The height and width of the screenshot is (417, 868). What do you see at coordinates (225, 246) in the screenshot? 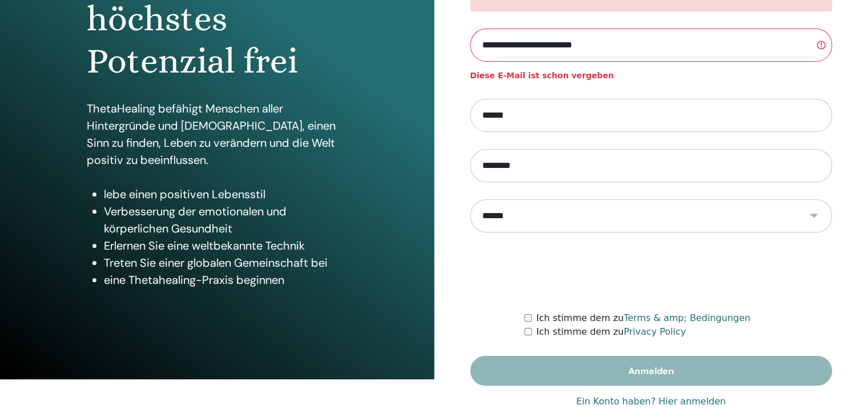
I see `li: Erlernen Sie eine weltbekannte Technik` at bounding box center [225, 246].